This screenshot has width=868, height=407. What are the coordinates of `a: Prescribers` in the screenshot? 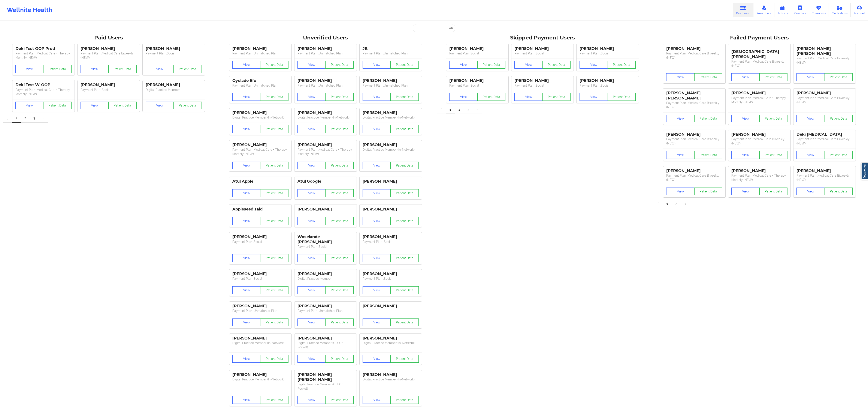 It's located at (764, 10).